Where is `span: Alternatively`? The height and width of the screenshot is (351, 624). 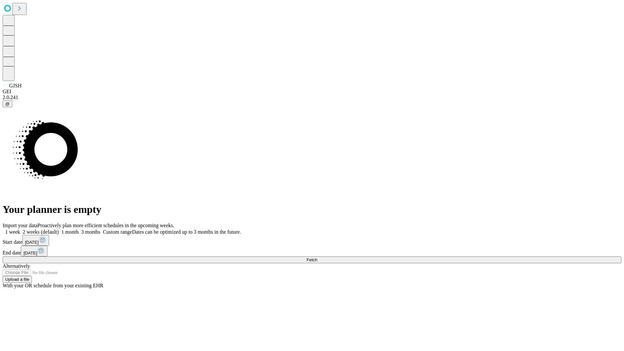
span: Alternatively is located at coordinates (16, 266).